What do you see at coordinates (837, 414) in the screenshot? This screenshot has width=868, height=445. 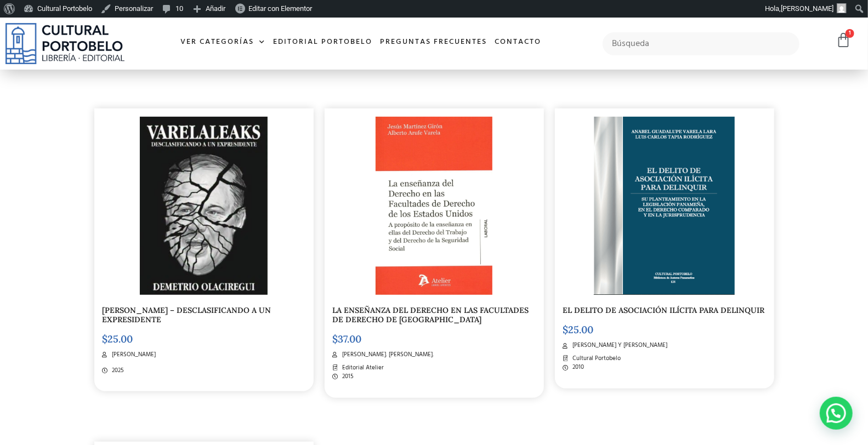 I see `div: Contactar por WhatsApp` at bounding box center [837, 414].